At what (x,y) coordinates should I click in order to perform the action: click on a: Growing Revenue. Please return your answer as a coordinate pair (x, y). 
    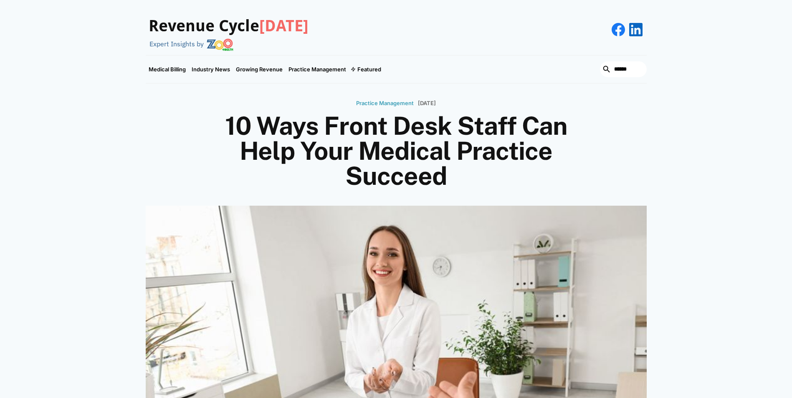
    Looking at the image, I should click on (259, 69).